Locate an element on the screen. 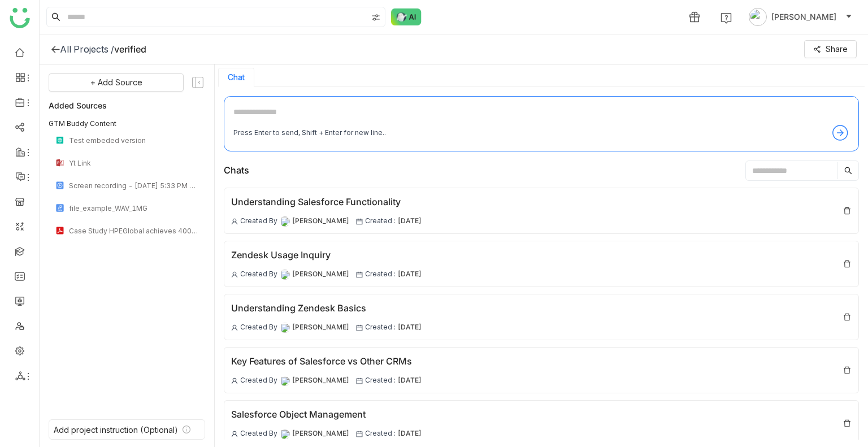  img: pptx.svg is located at coordinates (60, 163).